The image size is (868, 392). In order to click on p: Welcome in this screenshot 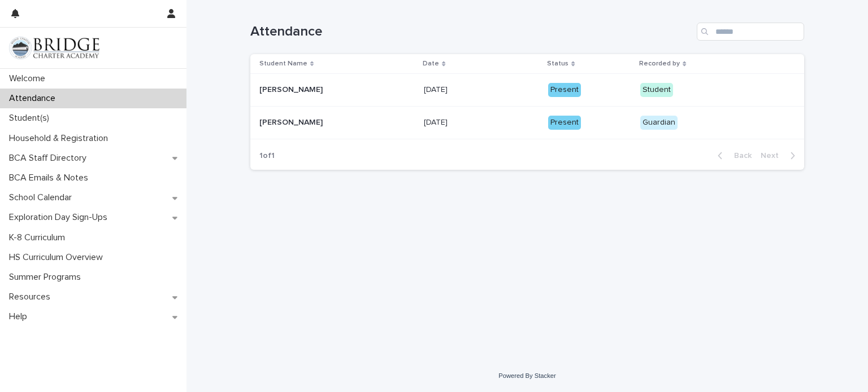, I will do `click(30, 78)`.